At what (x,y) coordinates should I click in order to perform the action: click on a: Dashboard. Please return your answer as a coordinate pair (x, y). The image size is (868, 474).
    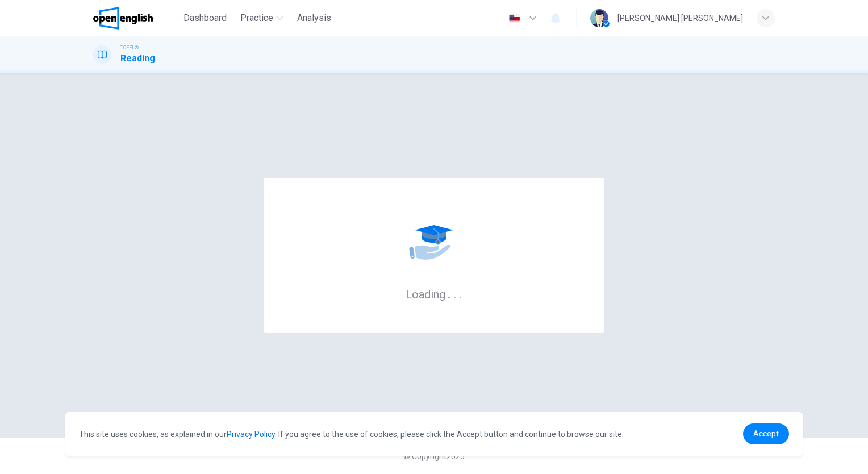
    Looking at the image, I should click on (205, 18).